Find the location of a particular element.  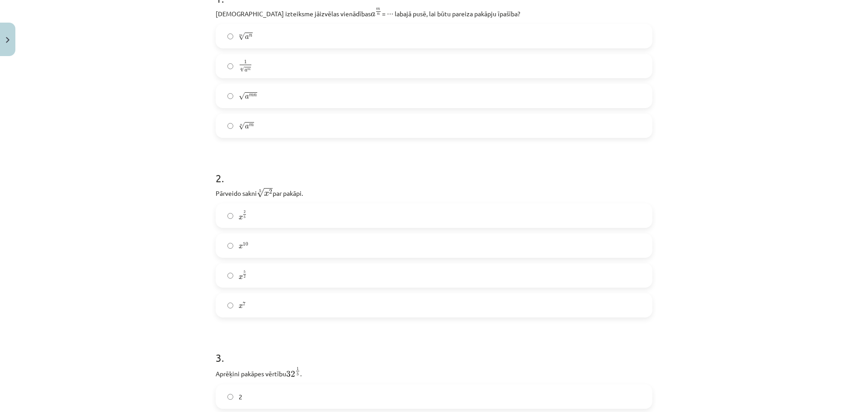

img: icon-close-lesson-0947bae3869378f0d4975bcd49f059093ad1ed9edebbc8119c70593378902aed.svg is located at coordinates (8, 40).